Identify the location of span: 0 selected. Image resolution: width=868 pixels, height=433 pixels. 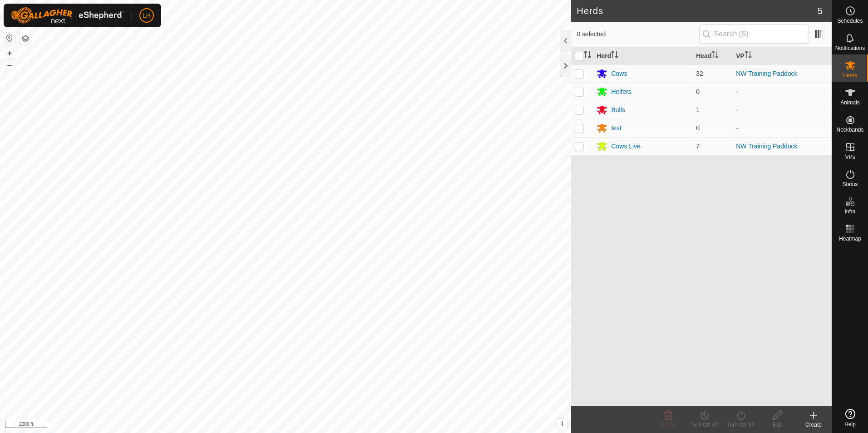
(638, 34).